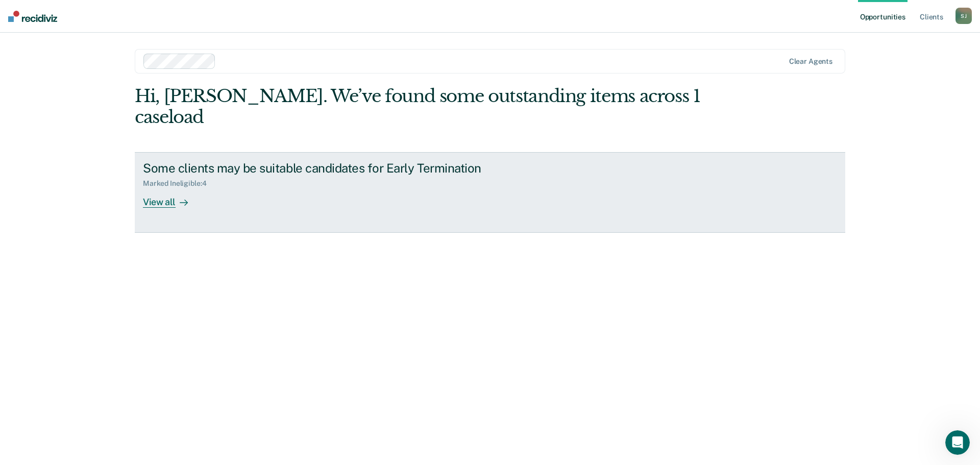 The image size is (980, 465). What do you see at coordinates (171, 198) in the screenshot?
I see `div: View all` at bounding box center [171, 198].